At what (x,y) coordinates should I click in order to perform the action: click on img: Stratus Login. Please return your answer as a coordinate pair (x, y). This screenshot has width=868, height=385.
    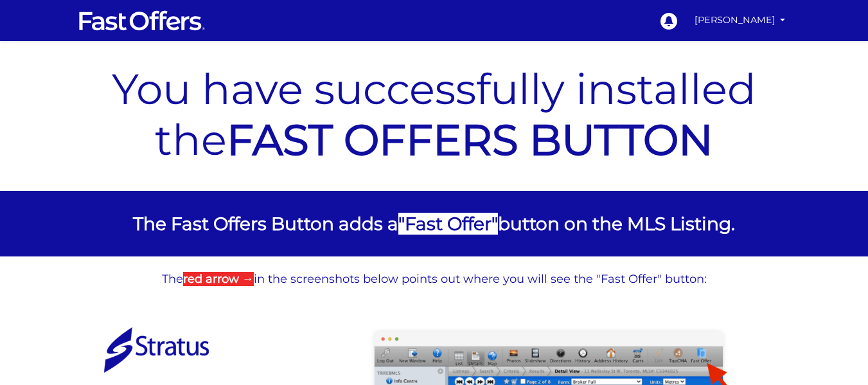
    Looking at the image, I should click on (156, 350).